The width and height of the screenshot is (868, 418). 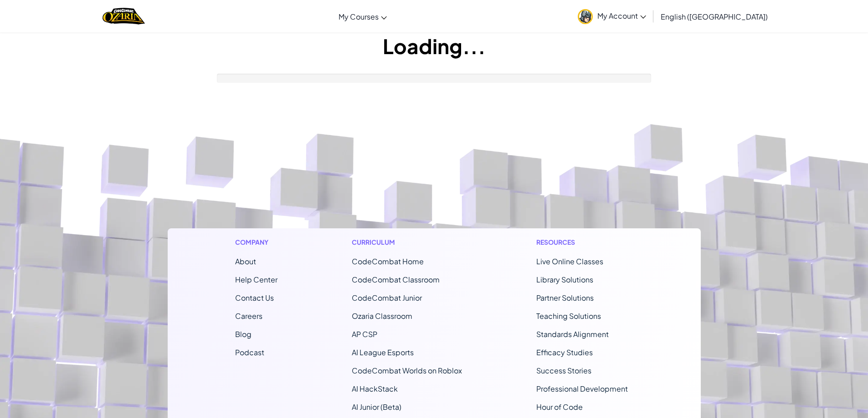 What do you see at coordinates (254, 298) in the screenshot?
I see `span: Contact Us` at bounding box center [254, 298].